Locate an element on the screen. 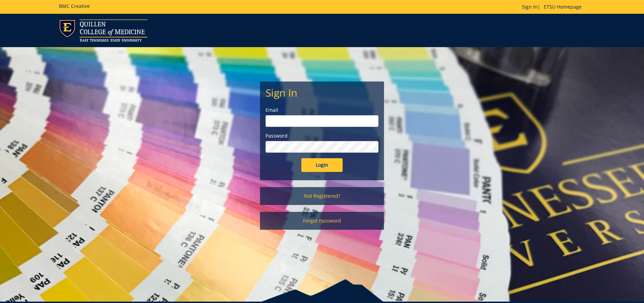  label: Email is located at coordinates (322, 110).